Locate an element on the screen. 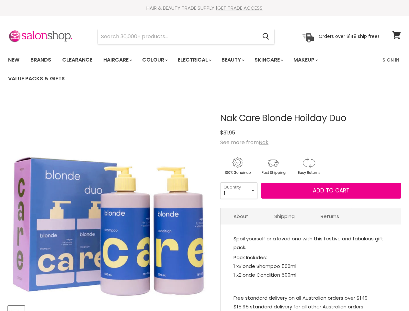 Image resolution: width=409 pixels, height=311 pixels. div: Nak Care Blonde Hoilday Duo image. Click or Scroll to Zoom. is located at coordinates (109, 198).